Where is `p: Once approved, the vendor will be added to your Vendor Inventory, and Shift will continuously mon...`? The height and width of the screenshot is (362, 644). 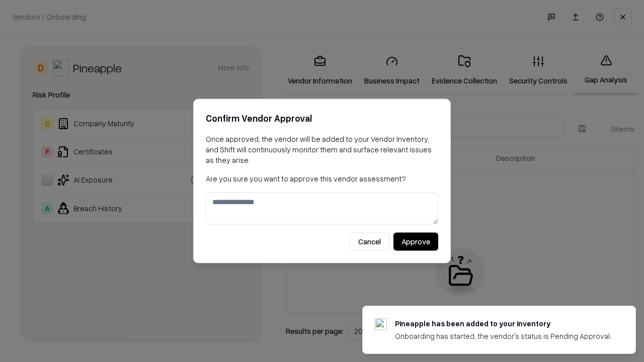
p: Once approved, the vendor will be added to your Vendor Inventory, and Shift will continuously mon... is located at coordinates (322, 149).